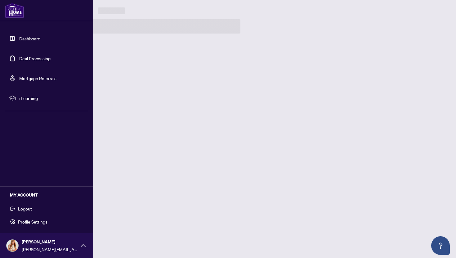 Image resolution: width=456 pixels, height=258 pixels. Describe the element at coordinates (25, 208) in the screenshot. I see `span: Logout` at that location.